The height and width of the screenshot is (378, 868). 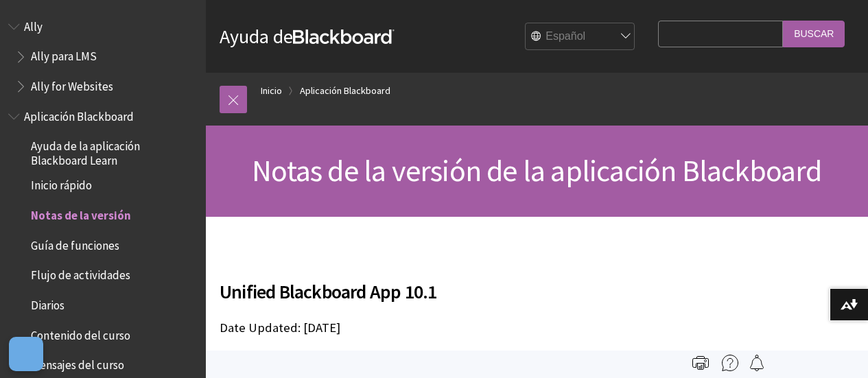 I want to click on span: Notas de la versión de la aplicación Blackboard, so click(x=536, y=170).